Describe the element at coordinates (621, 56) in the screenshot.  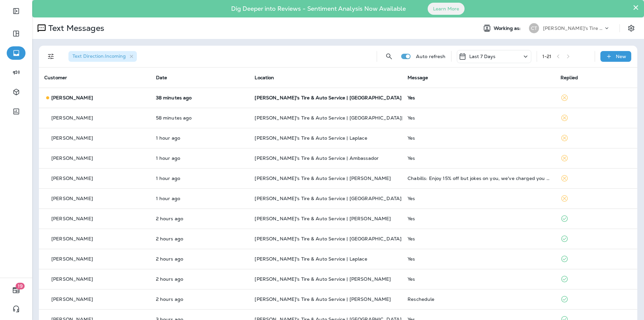
I see `p: New` at that location.